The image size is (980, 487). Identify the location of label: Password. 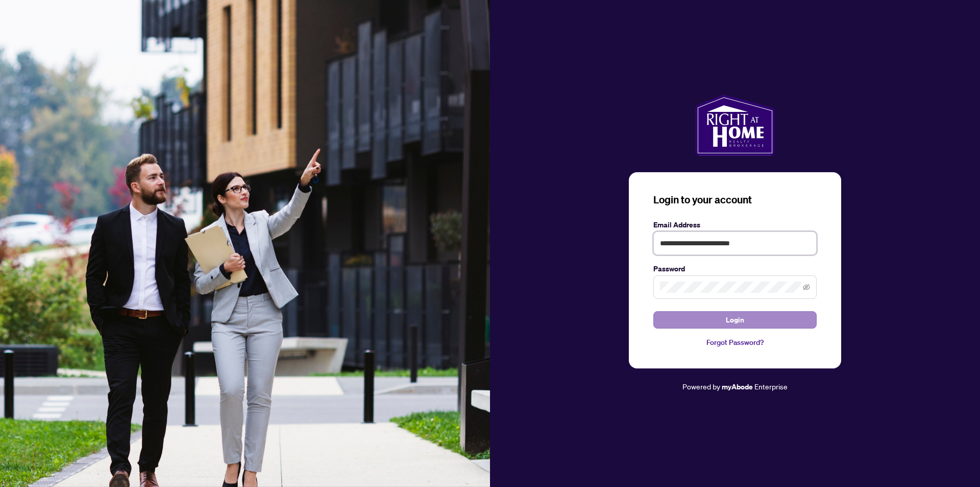
(735, 269).